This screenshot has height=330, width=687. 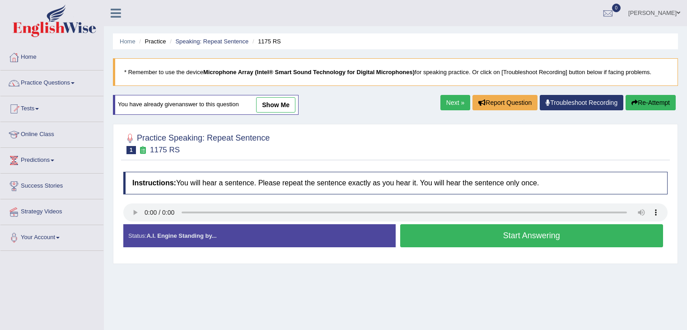 I want to click on b: Microphone Array (Intel® Smart Sound Technology for Digital Microphones), so click(x=309, y=72).